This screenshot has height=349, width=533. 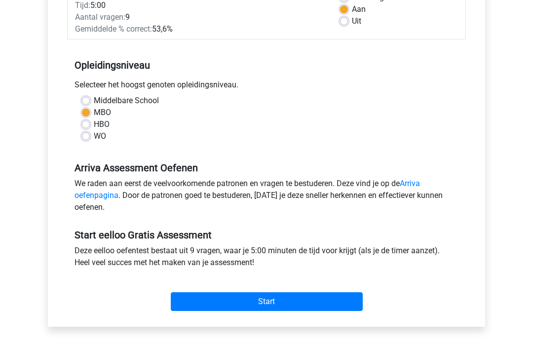 I want to click on label: Middelbare School, so click(x=126, y=101).